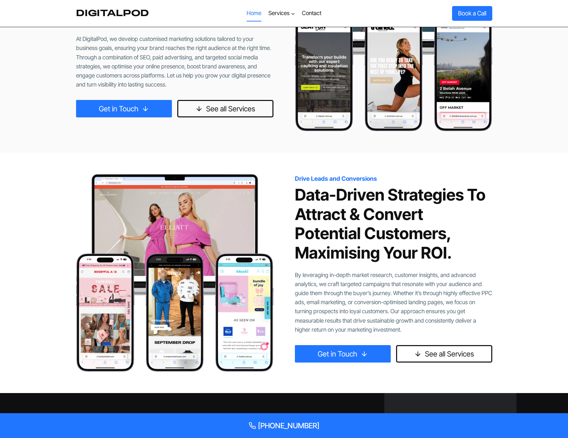 Image resolution: width=568 pixels, height=438 pixels. What do you see at coordinates (312, 13) in the screenshot?
I see `a: Contact` at bounding box center [312, 13].